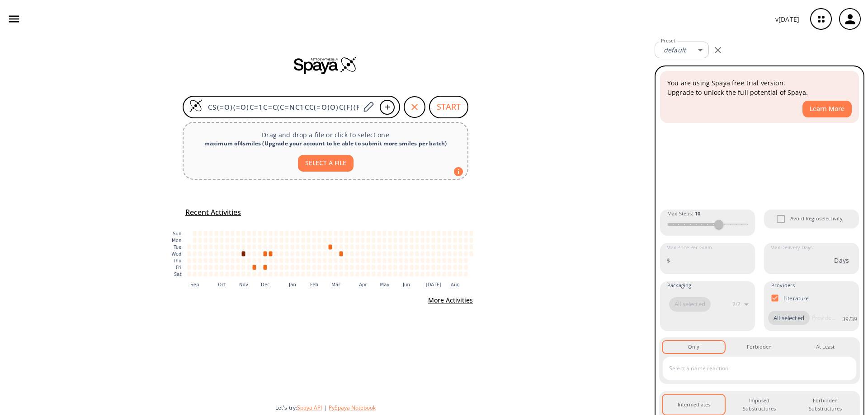  I want to click on button: Spaya API, so click(309, 407).